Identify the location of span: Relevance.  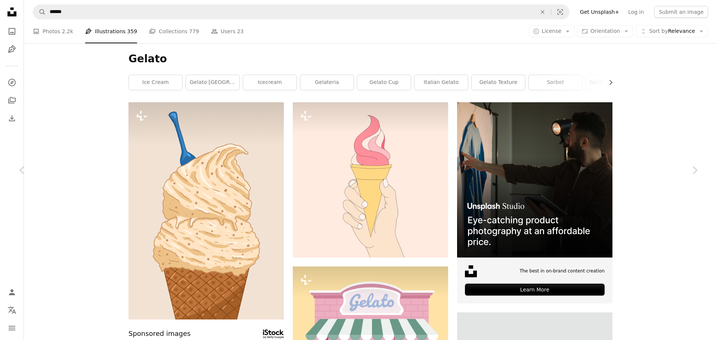
(672, 31).